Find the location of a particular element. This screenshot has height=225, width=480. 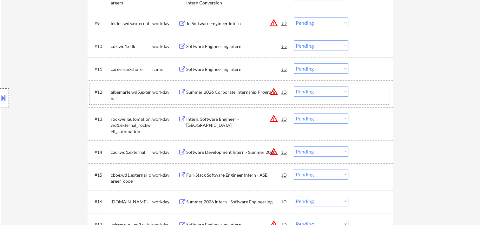

div: #9 is located at coordinates (100, 23).